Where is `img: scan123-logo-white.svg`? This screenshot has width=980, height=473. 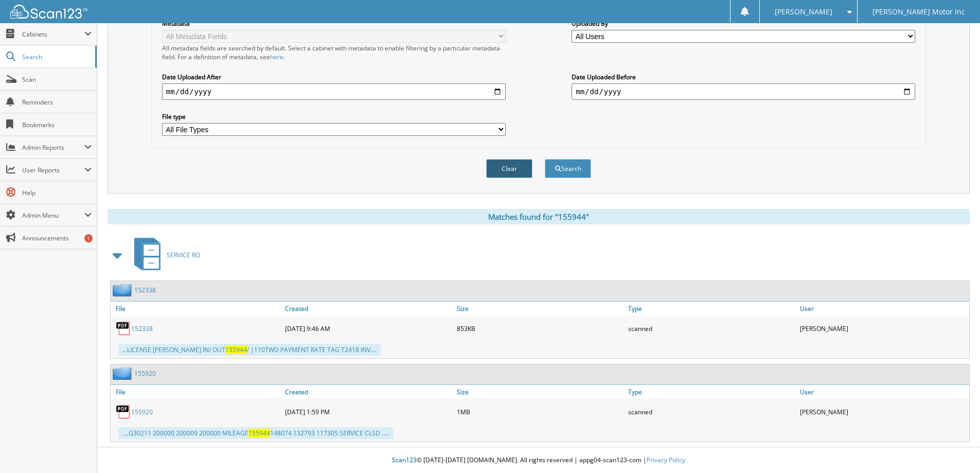 img: scan123-logo-white.svg is located at coordinates (49, 11).